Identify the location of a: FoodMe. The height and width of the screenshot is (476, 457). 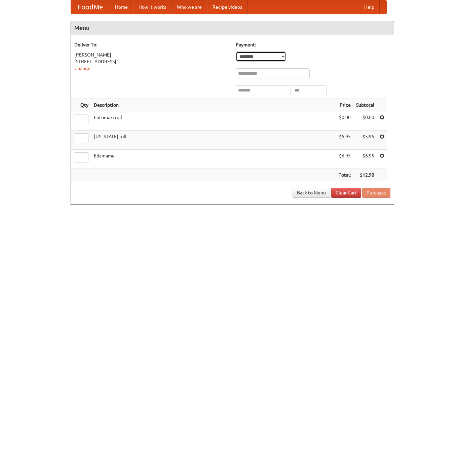
(90, 7).